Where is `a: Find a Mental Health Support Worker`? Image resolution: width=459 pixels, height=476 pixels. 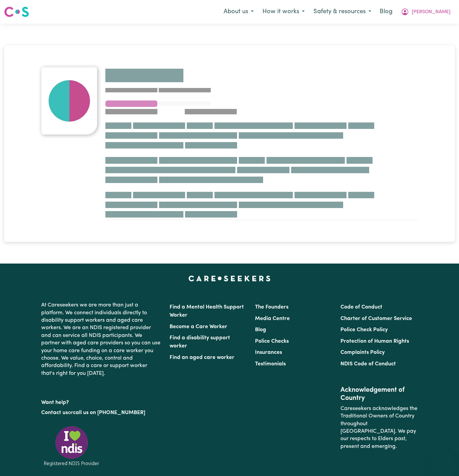 a: Find a Mental Health Support Worker is located at coordinates (207, 311).